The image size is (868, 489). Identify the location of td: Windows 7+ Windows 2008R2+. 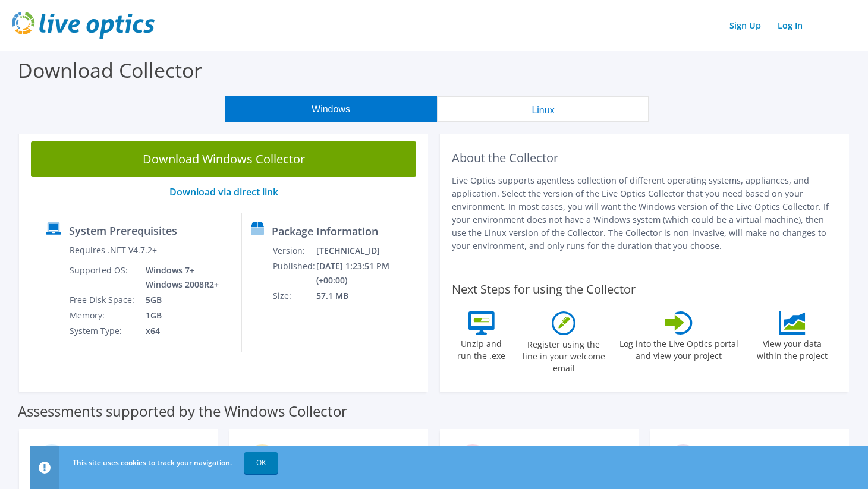
(179, 278).